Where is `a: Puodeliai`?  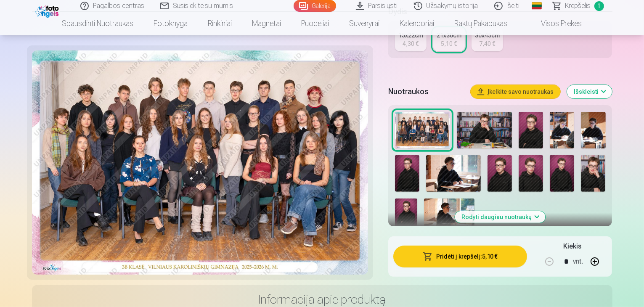
a: Puodeliai is located at coordinates (315, 24).